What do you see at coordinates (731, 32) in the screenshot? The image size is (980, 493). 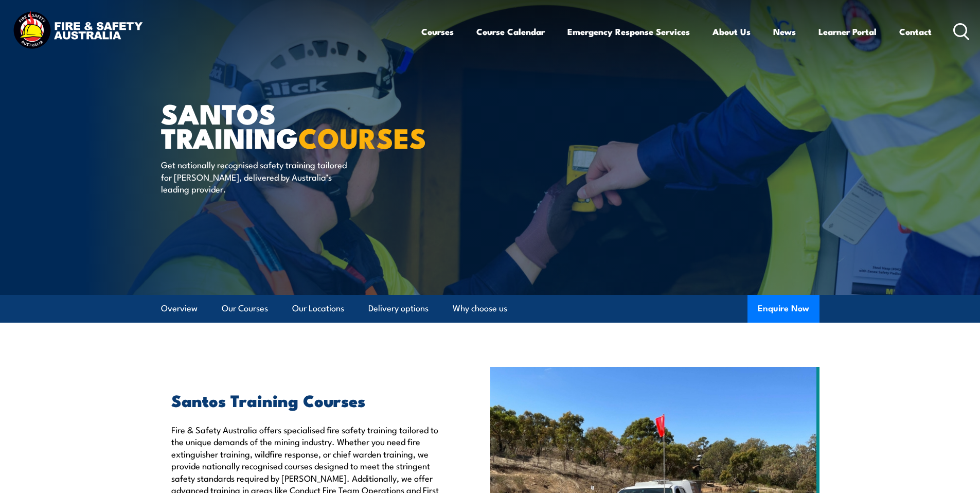 I see `a: About Us` at bounding box center [731, 32].